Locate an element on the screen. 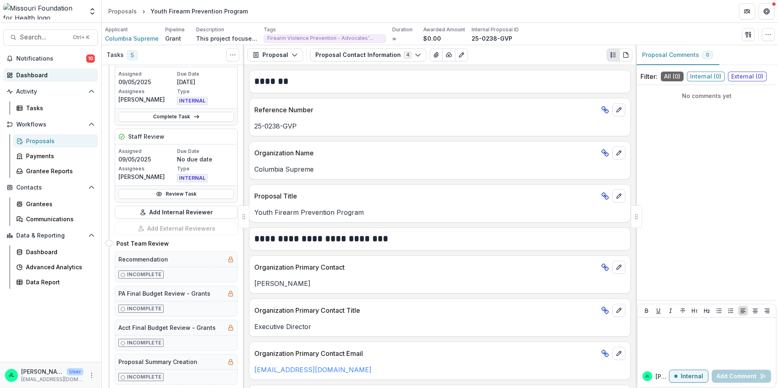 The height and width of the screenshot is (388, 778). button: Add Internal Reviewer is located at coordinates (176, 212).